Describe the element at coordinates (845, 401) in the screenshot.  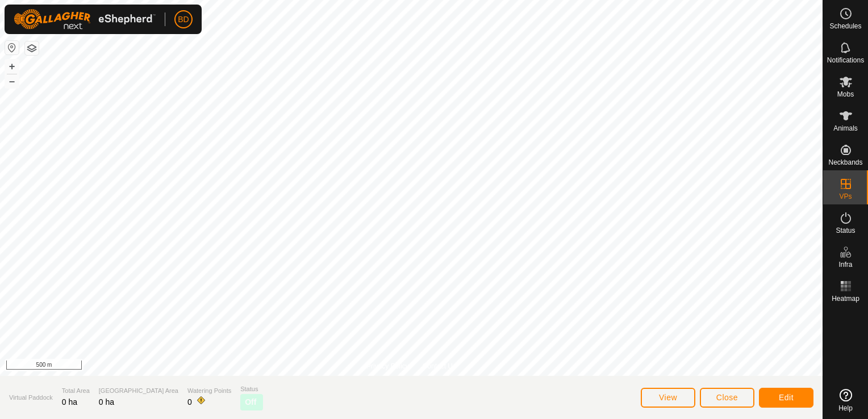
I see `a: Help` at that location.